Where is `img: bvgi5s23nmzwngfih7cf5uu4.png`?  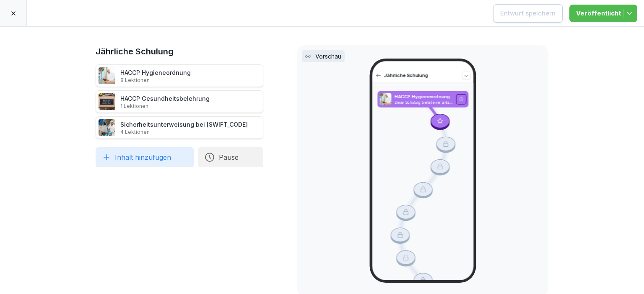 img: bvgi5s23nmzwngfih7cf5uu4.png is located at coordinates (107, 128).